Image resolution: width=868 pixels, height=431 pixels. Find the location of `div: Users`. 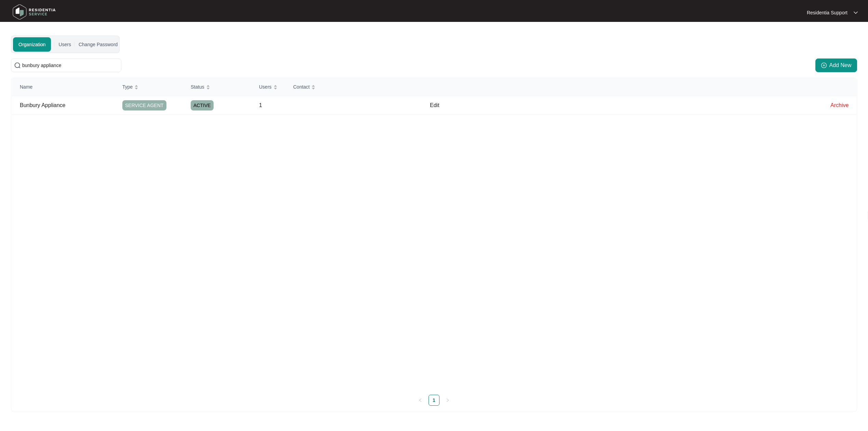

div: Users is located at coordinates (65, 45).